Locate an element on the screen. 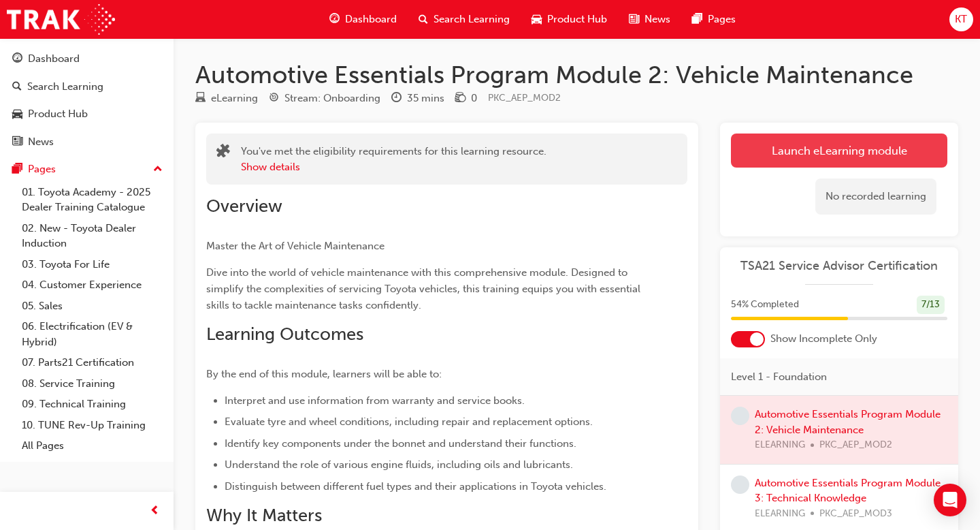  div: Open Intercom Messenger is located at coordinates (950, 500).